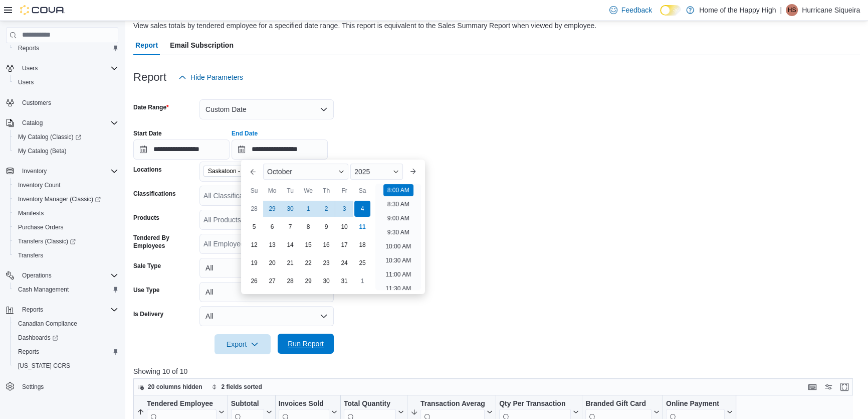  I want to click on button: Inventory, so click(62, 171).